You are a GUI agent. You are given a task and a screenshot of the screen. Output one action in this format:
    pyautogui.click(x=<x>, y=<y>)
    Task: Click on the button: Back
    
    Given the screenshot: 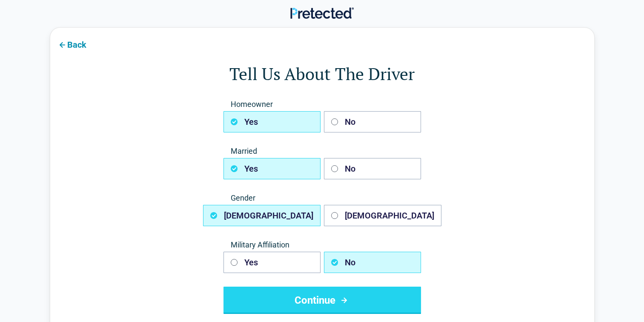 What is the action you would take?
    pyautogui.click(x=71, y=44)
    